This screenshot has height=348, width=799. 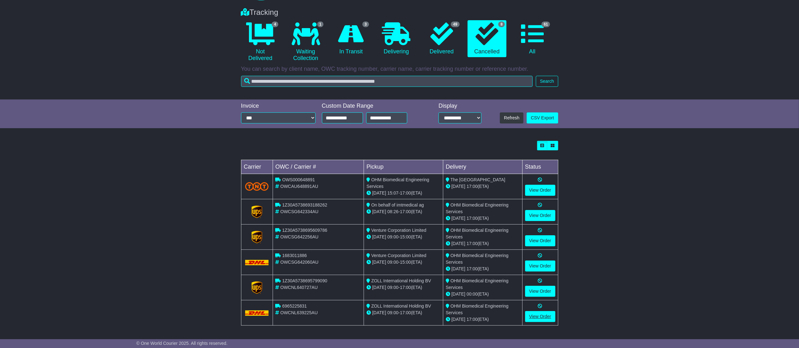 What do you see at coordinates (260, 42) in the screenshot?
I see `a: 4 Not Delivered` at bounding box center [260, 42].